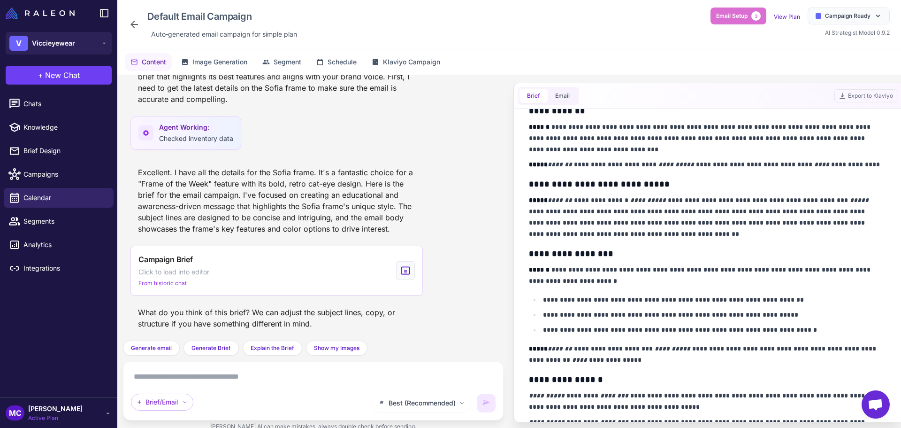 This screenshot has height=428, width=901. What do you see at coordinates (220, 62) in the screenshot?
I see `span: Image Generation` at bounding box center [220, 62].